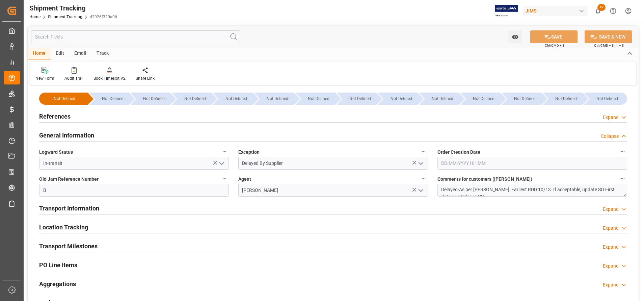 The height and width of the screenshot is (301, 644). Describe the element at coordinates (56, 152) in the screenshot. I see `span: Logward Status` at that location.